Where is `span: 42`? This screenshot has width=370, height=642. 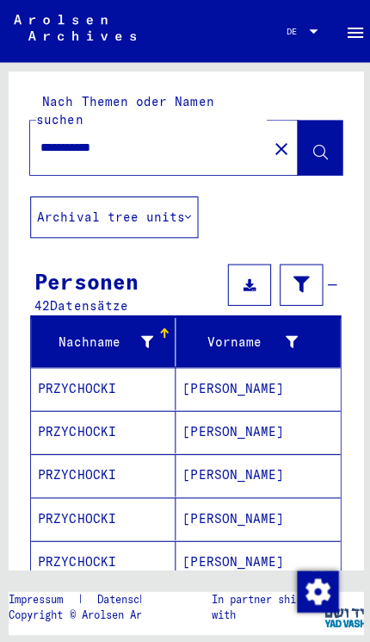
span: 42 is located at coordinates (42, 303).